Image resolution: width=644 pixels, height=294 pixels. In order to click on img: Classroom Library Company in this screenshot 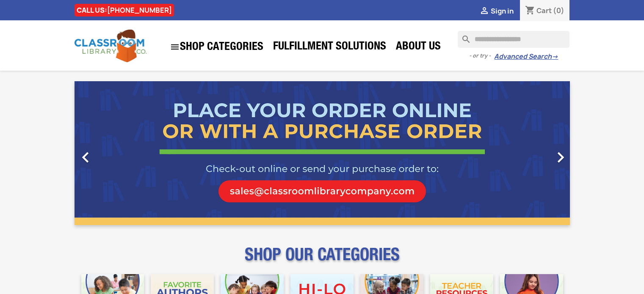, I will do `click(110, 46)`.